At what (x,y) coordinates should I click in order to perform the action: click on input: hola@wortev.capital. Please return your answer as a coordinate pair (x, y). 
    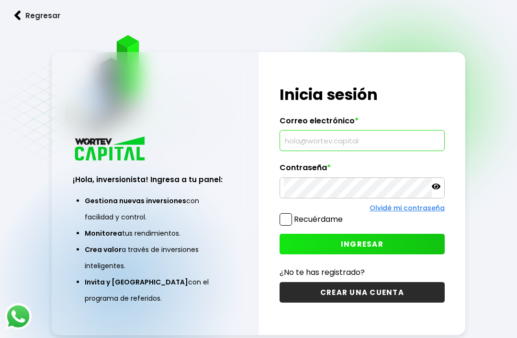
    Looking at the image, I should click on (362, 141).